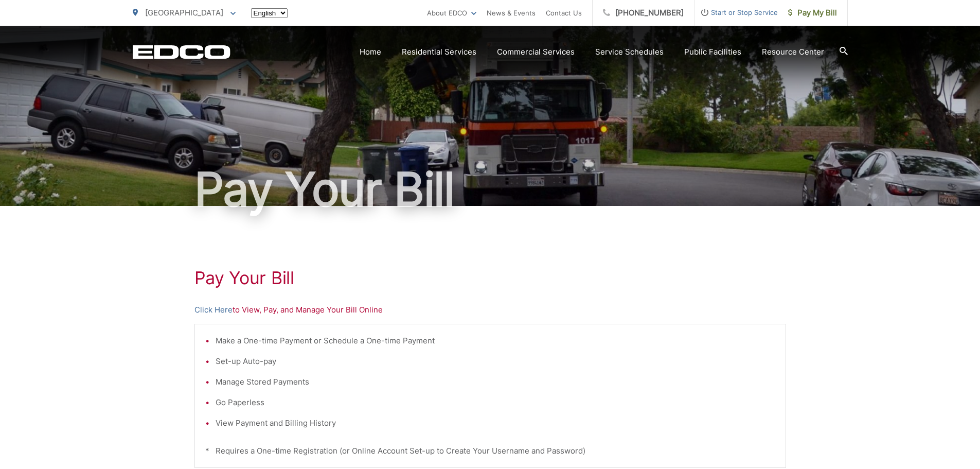 The image size is (980, 469). I want to click on a: Home, so click(370, 52).